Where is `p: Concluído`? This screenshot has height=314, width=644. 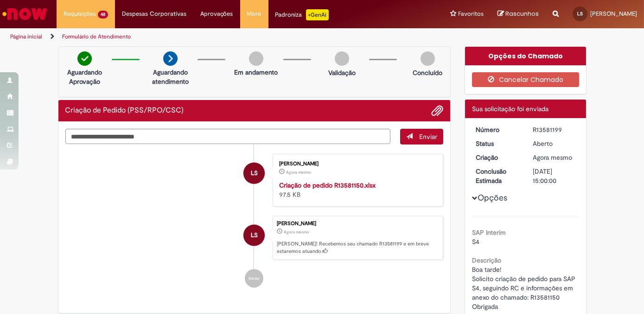
p: Concluído is located at coordinates (427, 73).